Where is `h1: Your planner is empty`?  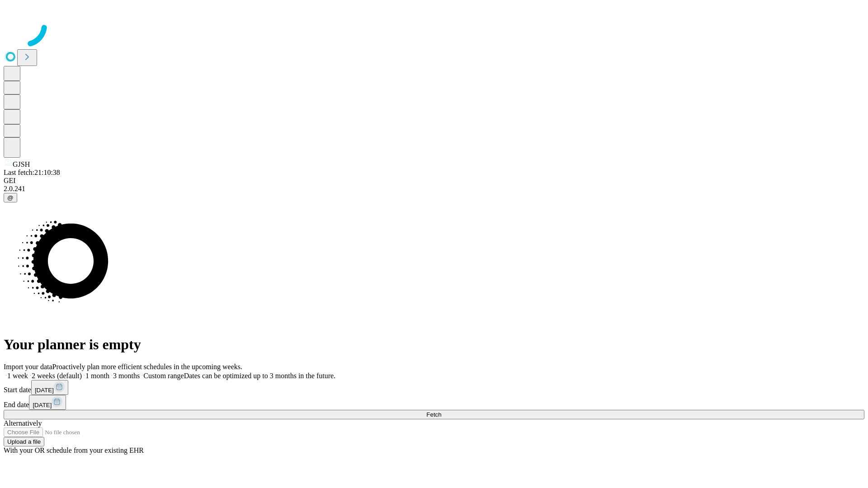
h1: Your planner is empty is located at coordinates (434, 344).